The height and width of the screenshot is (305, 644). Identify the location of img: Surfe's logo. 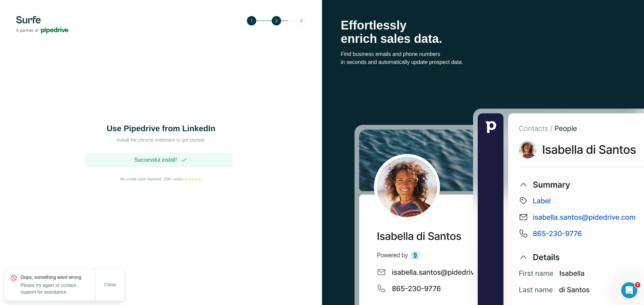
(42, 25).